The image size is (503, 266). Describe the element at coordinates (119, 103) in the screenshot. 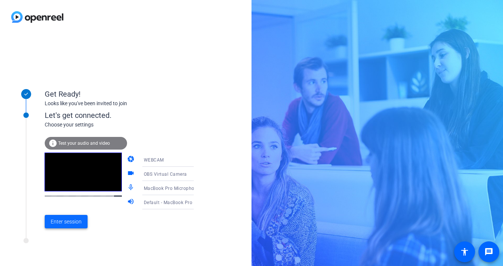

I see `div: Looks like you've been invited to join` at that location.